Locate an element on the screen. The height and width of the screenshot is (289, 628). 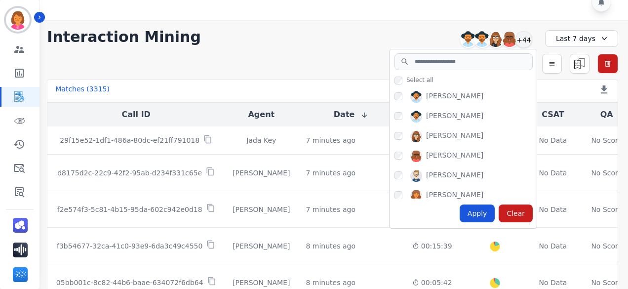
button: Date is located at coordinates (351, 114).